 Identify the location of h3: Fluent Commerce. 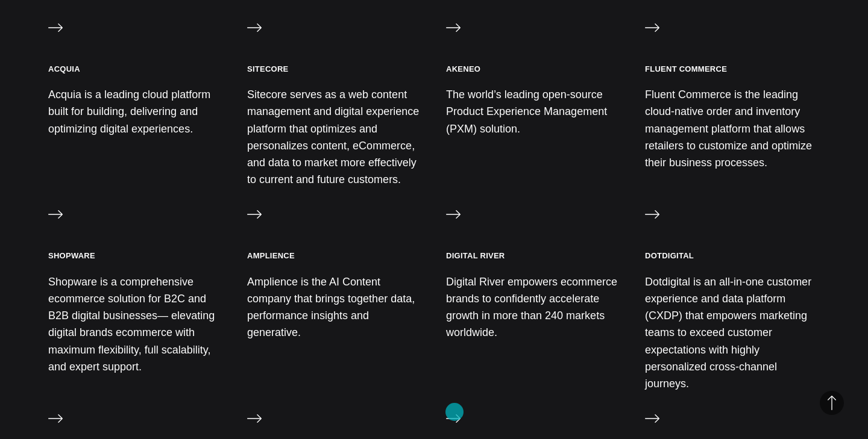
(686, 69).